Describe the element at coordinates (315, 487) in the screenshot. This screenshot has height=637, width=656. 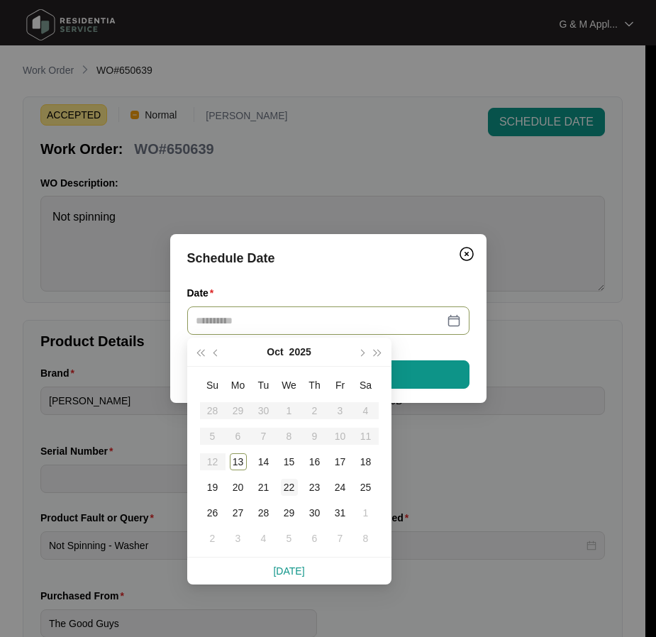
I see `div: 23` at that location.